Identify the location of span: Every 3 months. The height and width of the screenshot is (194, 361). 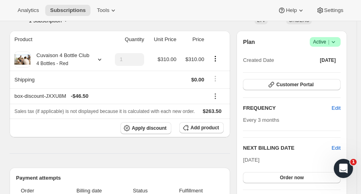
(261, 120).